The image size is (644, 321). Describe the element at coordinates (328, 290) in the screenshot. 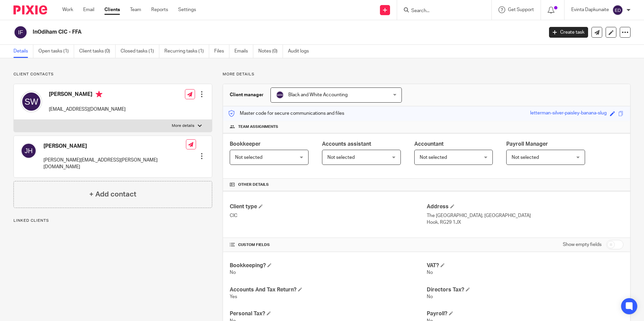

I see `h4: Accounts And Tax Return?` at that location.